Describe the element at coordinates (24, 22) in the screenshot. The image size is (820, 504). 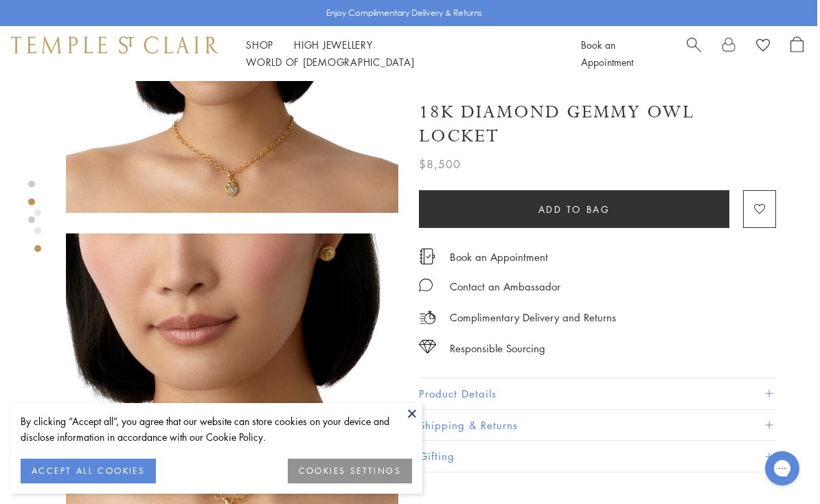
I see `button: Gorgias live chat` at that location.